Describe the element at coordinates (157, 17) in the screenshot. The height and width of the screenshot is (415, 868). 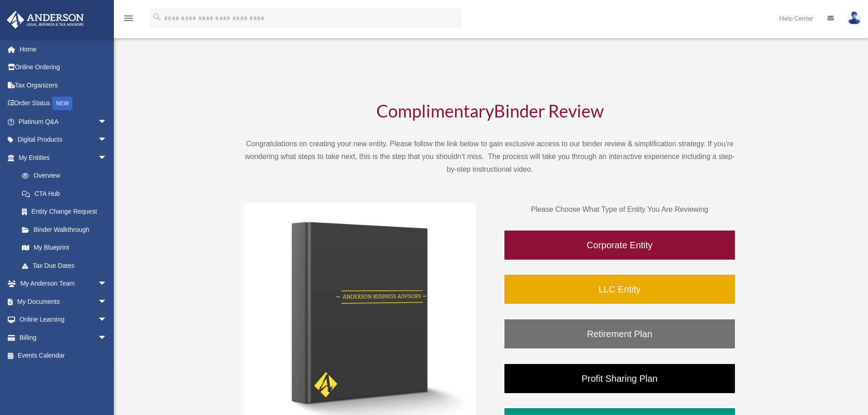
I see `i: search` at that location.